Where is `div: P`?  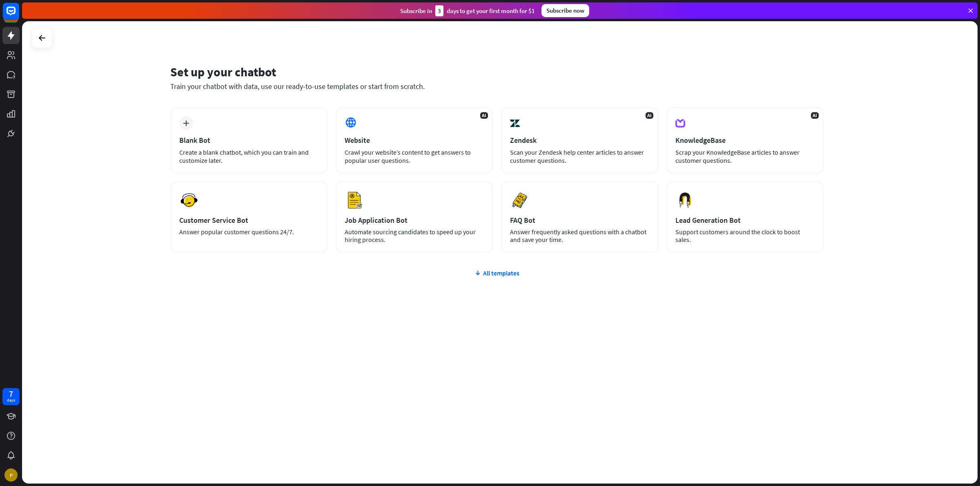
div: P is located at coordinates (11, 475).